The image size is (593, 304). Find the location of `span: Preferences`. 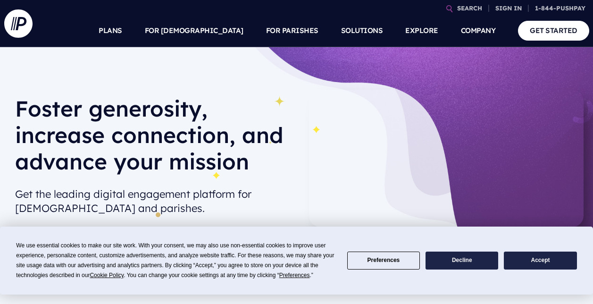

span: Preferences is located at coordinates (294, 275).